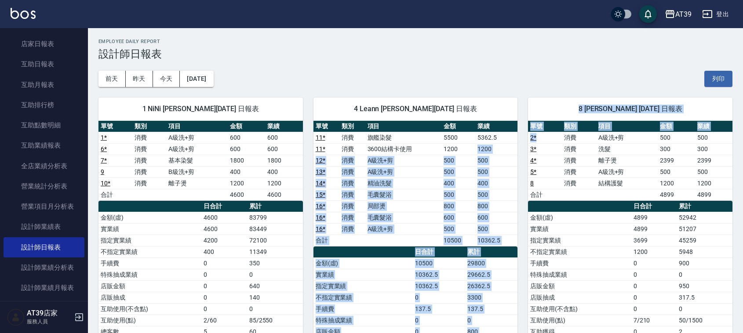 The image size is (743, 333). Describe the element at coordinates (275, 218) in the screenshot. I see `td: 83799` at that location.